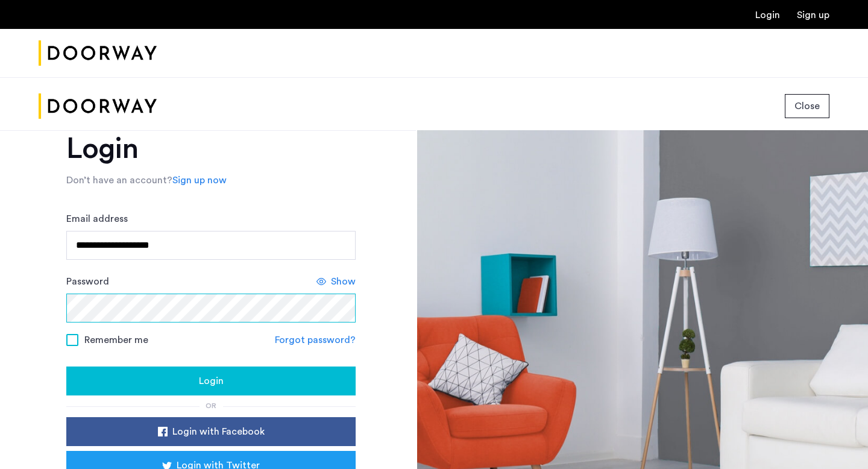  I want to click on span: or, so click(211, 406).